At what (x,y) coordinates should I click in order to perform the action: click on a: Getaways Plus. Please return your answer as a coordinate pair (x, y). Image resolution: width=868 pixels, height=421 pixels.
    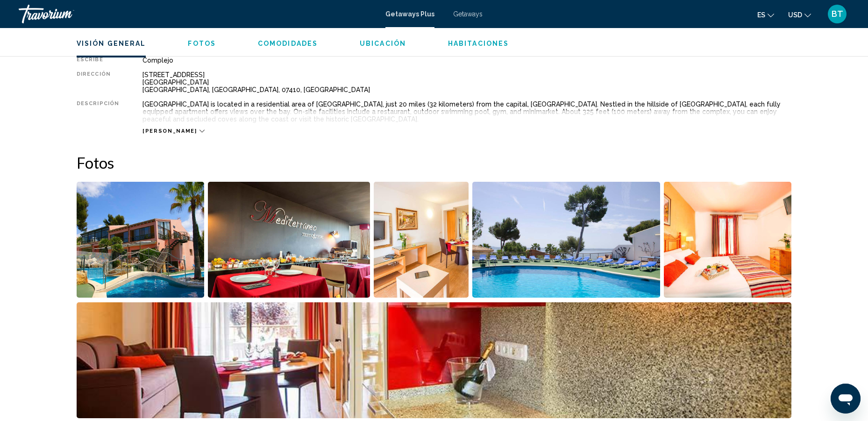
    Looking at the image, I should click on (410, 14).